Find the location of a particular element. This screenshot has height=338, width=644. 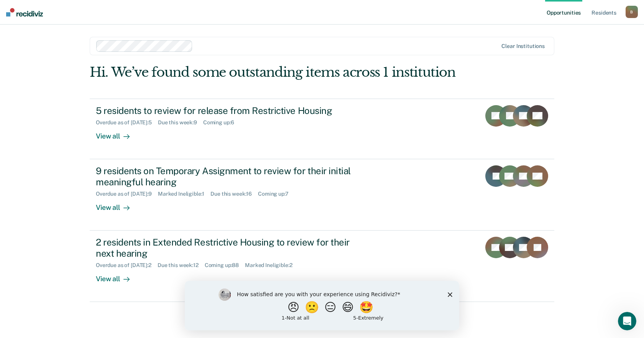

div: Coming up : 6 is located at coordinates (222, 122).